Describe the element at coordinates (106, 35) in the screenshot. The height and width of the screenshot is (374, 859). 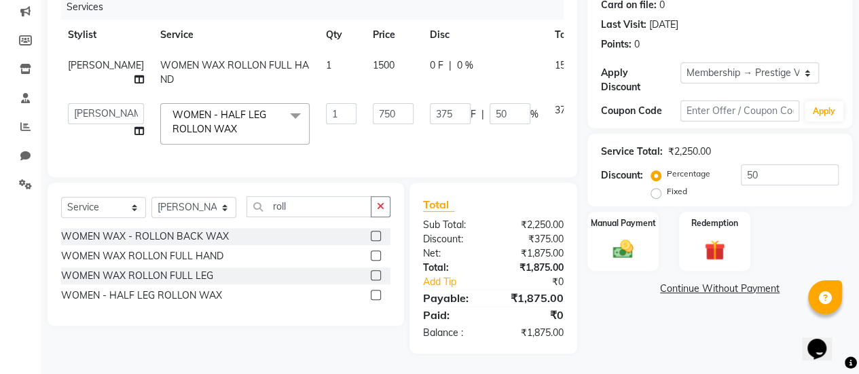
I see `th: Stylist` at that location.